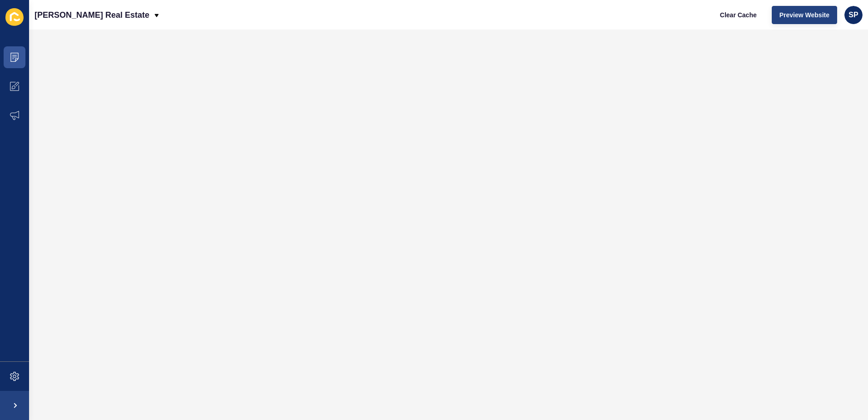 The width and height of the screenshot is (868, 420). I want to click on button: Clear Cache, so click(739, 15).